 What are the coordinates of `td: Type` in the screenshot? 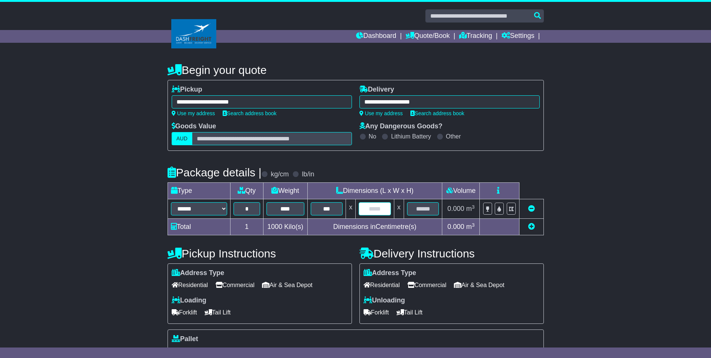 It's located at (199, 191).